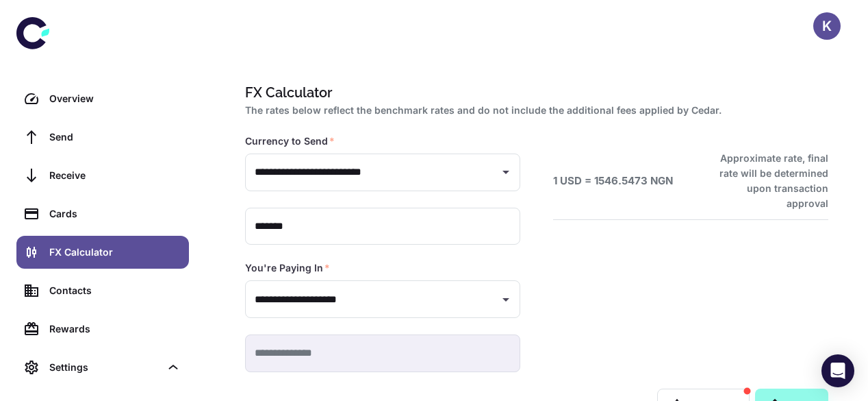  I want to click on div: Receive, so click(115, 175).